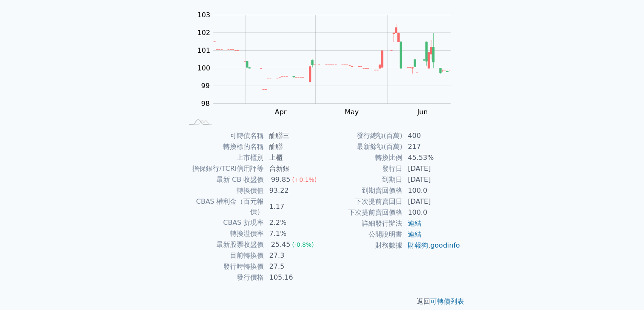 The height and width of the screenshot is (310, 644). I want to click on td: 27.3, so click(293, 256).